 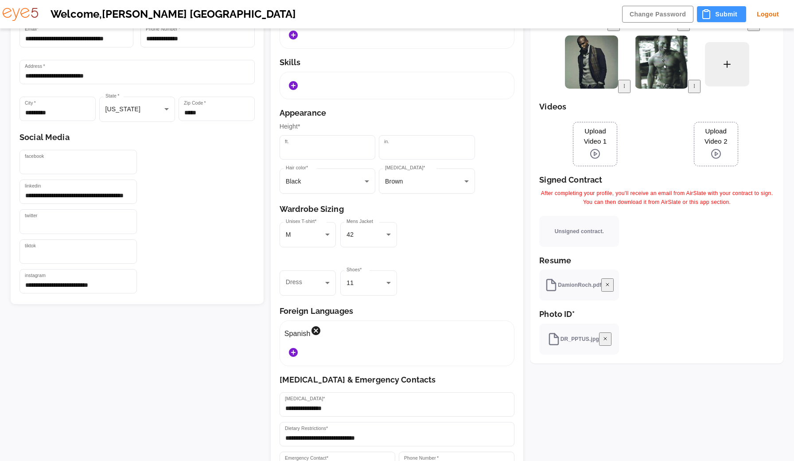 I want to click on label: Email*, so click(x=31, y=29).